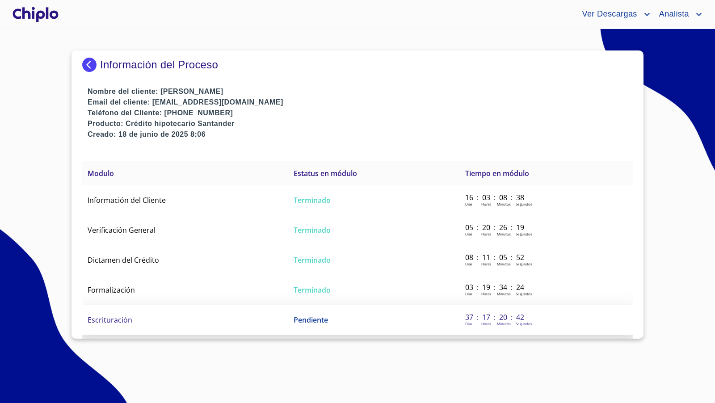 This screenshot has width=715, height=403. Describe the element at coordinates (360, 135) in the screenshot. I see `p: Creado: 18 de junio de 2025 8:06` at that location.